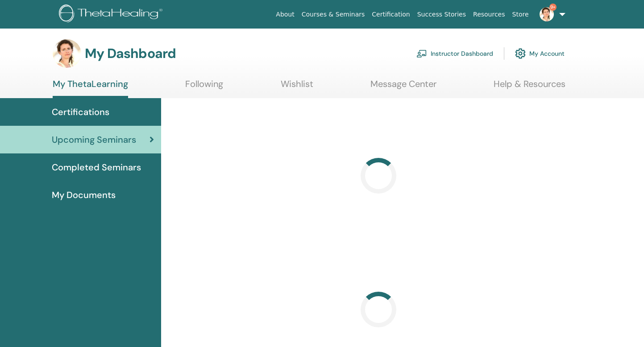 The height and width of the screenshot is (347, 644). Describe the element at coordinates (96, 167) in the screenshot. I see `span: Completed Seminars` at that location.